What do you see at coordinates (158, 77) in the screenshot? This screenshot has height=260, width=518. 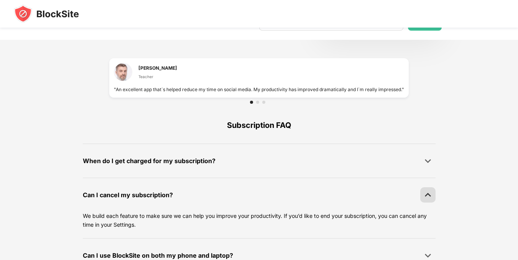 I see `div: Teacher` at bounding box center [158, 77].